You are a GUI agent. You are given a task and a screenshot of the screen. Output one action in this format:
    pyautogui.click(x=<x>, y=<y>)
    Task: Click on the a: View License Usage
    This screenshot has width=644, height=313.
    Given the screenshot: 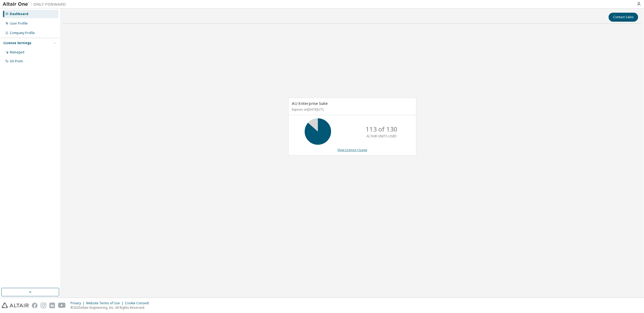 What is the action you would take?
    pyautogui.click(x=352, y=150)
    